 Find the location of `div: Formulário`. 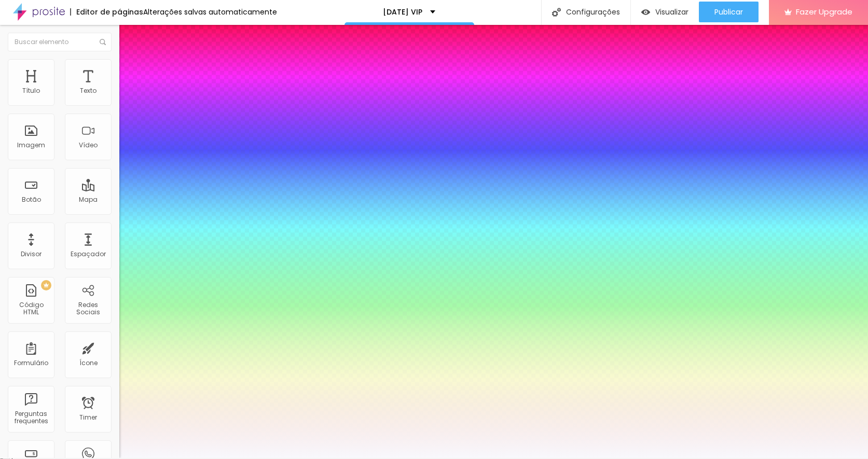

div: Formulário is located at coordinates (31, 363).